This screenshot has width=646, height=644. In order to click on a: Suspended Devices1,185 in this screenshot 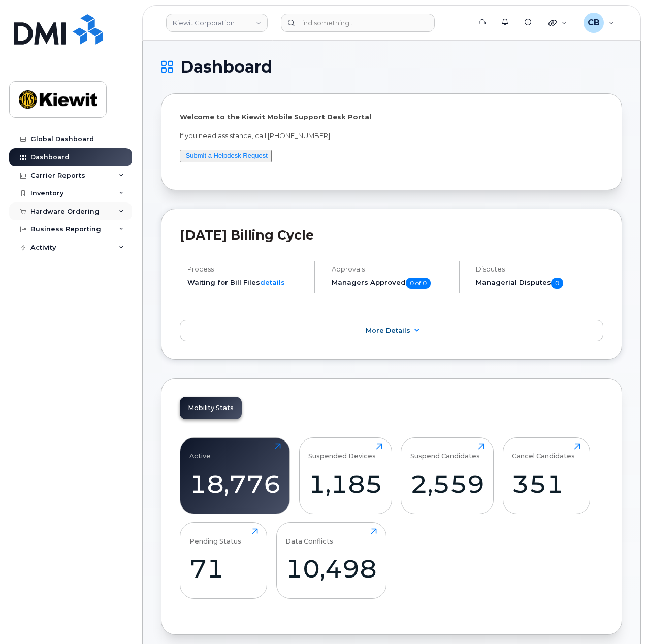, I will do `click(345, 475)`.